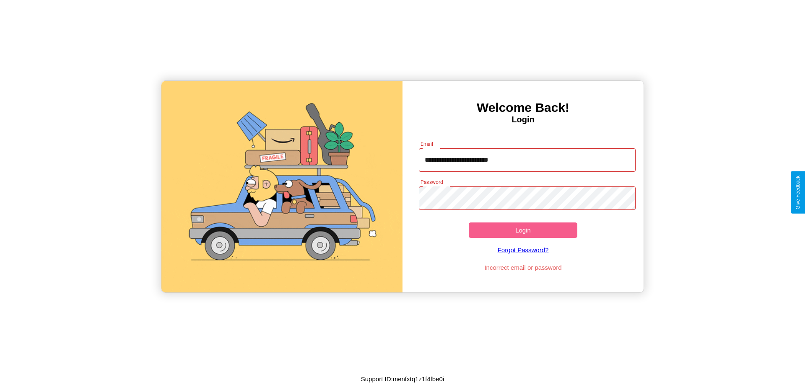 This screenshot has width=805, height=385. What do you see at coordinates (431, 182) in the screenshot?
I see `label: Password` at bounding box center [431, 182].